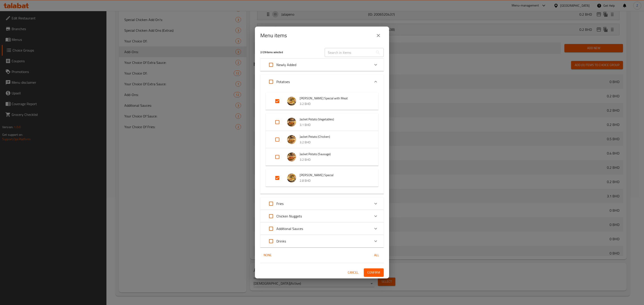  What do you see at coordinates (280, 204) in the screenshot?
I see `p: Fries` at bounding box center [280, 204].